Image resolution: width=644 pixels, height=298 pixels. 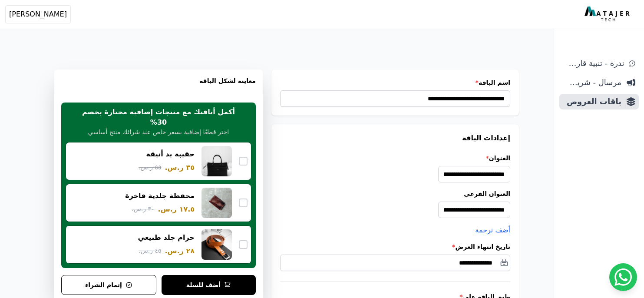 What do you see at coordinates (143, 209) in the screenshot?
I see `span: ٣٠ ر.س.` at bounding box center [143, 209].